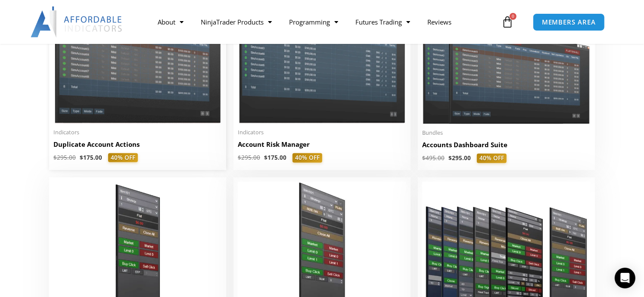 The image size is (644, 297). Describe the element at coordinates (137, 144) in the screenshot. I see `h2: Duplicate Account Actions` at that location.